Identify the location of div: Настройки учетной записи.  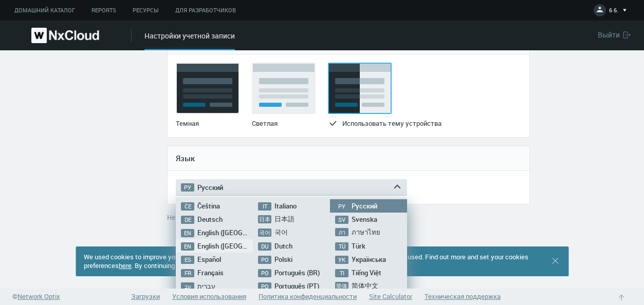
(190, 40).